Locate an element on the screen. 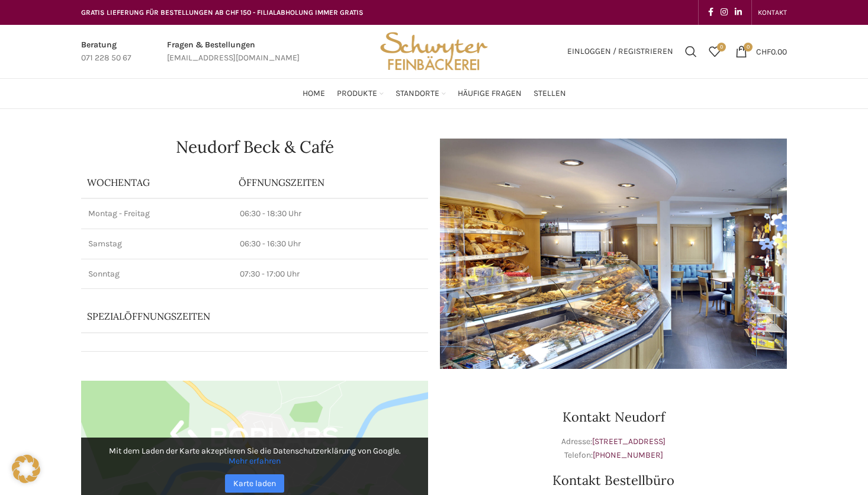 Image resolution: width=868 pixels, height=495 pixels. p: Adresse: Telefon: is located at coordinates (614, 449).